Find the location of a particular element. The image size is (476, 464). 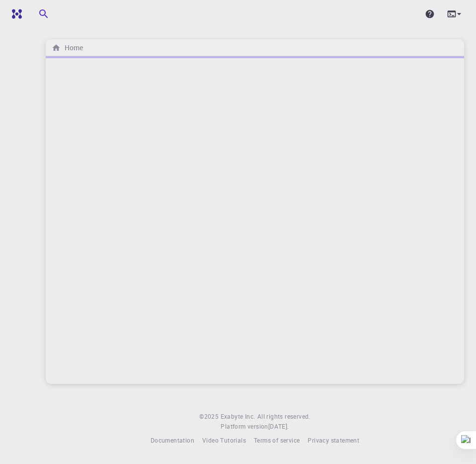

span: Privacy statement is located at coordinates (334, 440).